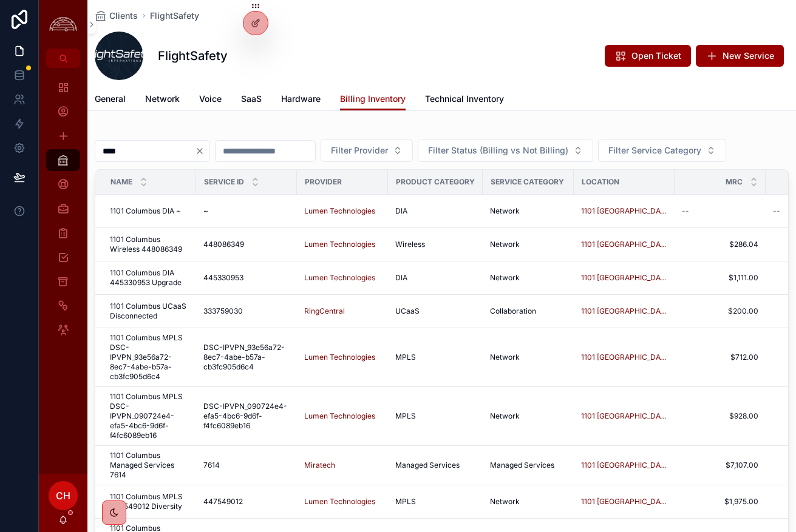 The image size is (796, 532). What do you see at coordinates (116, 16) in the screenshot?
I see `a: Clients` at bounding box center [116, 16].